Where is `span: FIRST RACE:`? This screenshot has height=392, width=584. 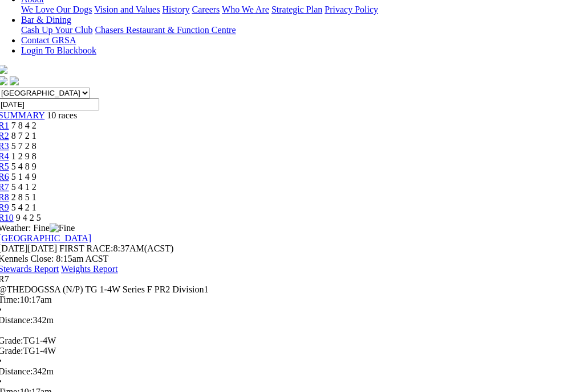
span: FIRST RACE: is located at coordinates (86, 248).